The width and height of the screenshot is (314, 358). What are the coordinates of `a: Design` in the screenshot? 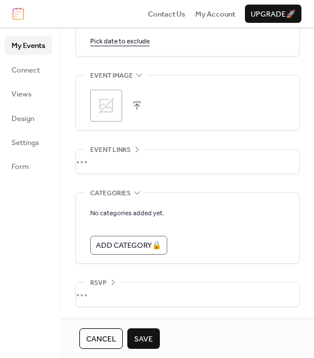 It's located at (28, 118).